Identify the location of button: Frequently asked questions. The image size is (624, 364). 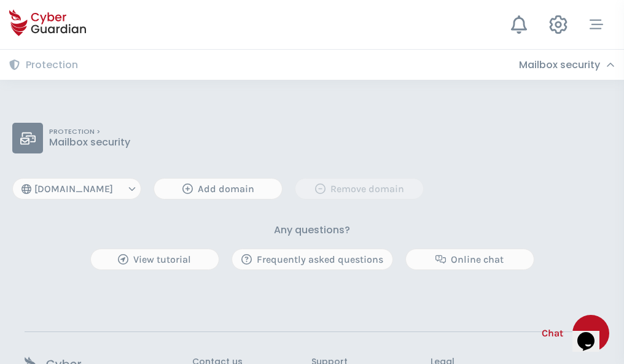
(312, 259).